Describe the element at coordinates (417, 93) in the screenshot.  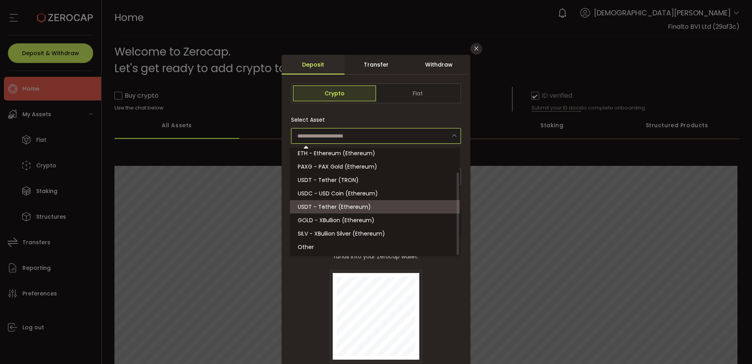
I see `span: Fiat` at that location.